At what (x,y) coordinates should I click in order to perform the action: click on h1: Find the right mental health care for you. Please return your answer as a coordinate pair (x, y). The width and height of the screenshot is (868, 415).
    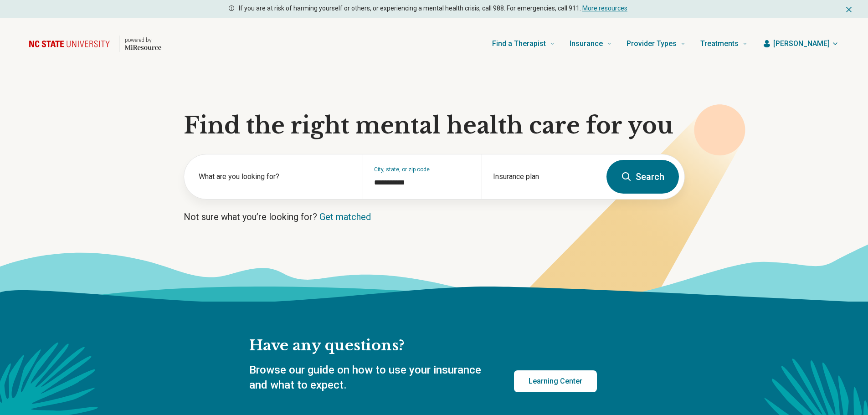
    Looking at the image, I should click on (434, 125).